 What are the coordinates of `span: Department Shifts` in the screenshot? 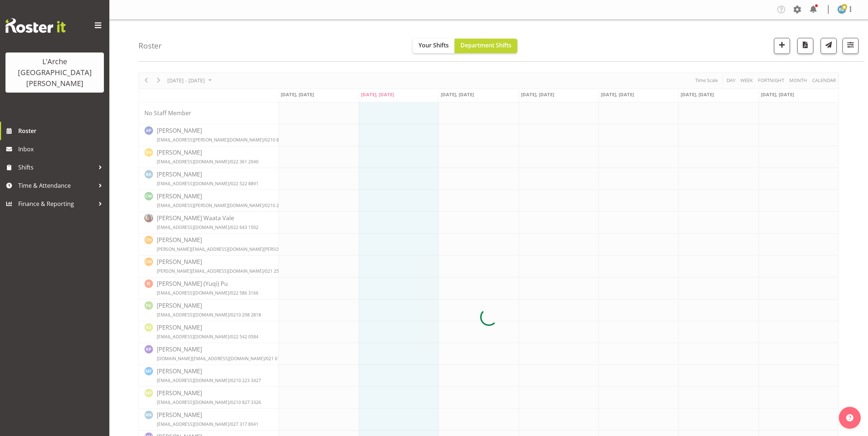 It's located at (486, 45).